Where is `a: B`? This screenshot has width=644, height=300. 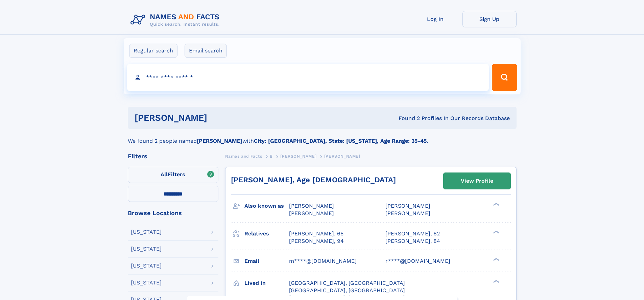 a: B is located at coordinates (271, 156).